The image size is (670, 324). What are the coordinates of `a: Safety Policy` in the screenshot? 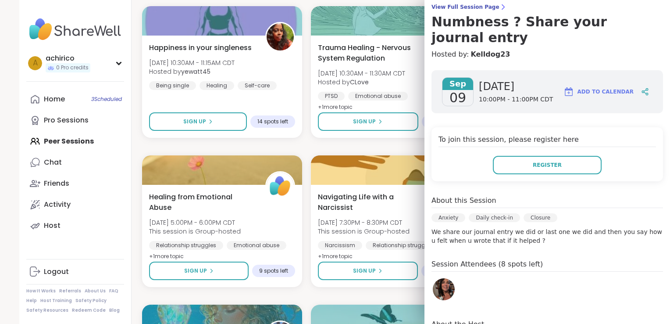 It's located at (91, 300).